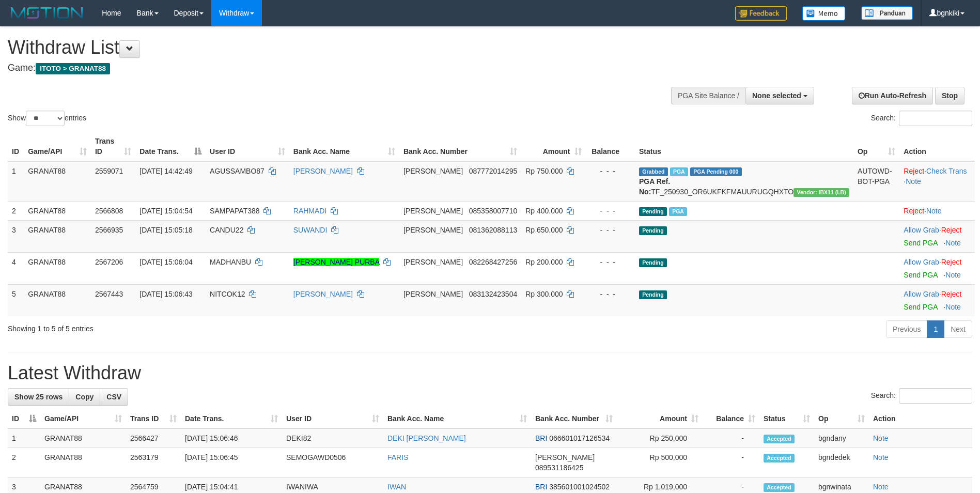  Describe the element at coordinates (113, 397) in the screenshot. I see `a: CSV` at that location.